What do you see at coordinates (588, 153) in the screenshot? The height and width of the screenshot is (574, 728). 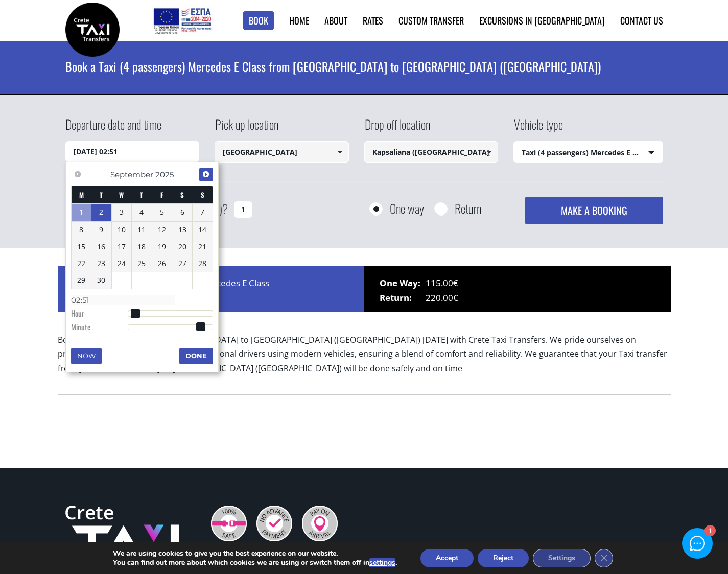 I see `span: Taxi (4 passengers) Mercedes E Class` at bounding box center [588, 153].